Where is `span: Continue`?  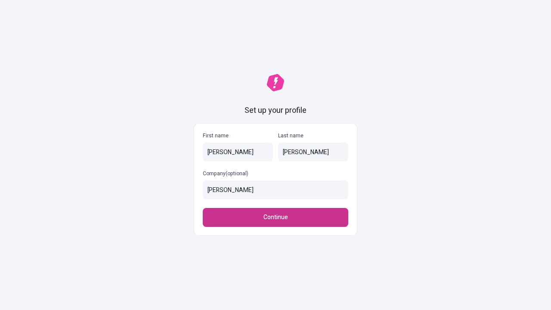
span: Continue is located at coordinates (275, 217).